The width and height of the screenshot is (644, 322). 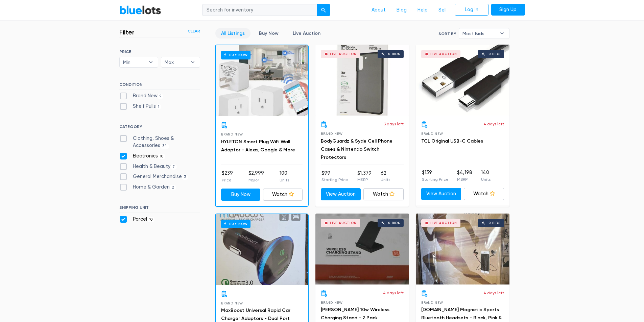 What do you see at coordinates (143, 156) in the screenshot?
I see `label: Electronics` at bounding box center [143, 156].